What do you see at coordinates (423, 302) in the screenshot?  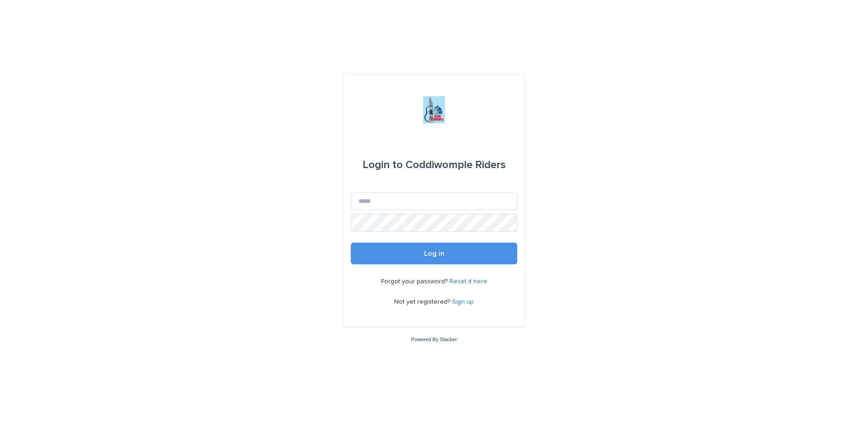 I see `span: Not yet registered?` at bounding box center [423, 302].